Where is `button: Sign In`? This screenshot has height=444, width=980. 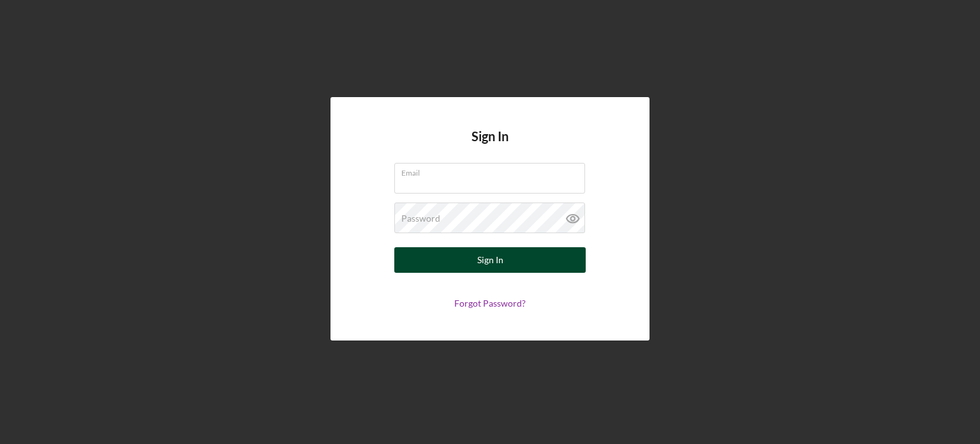 button: Sign In is located at coordinates (490, 260).